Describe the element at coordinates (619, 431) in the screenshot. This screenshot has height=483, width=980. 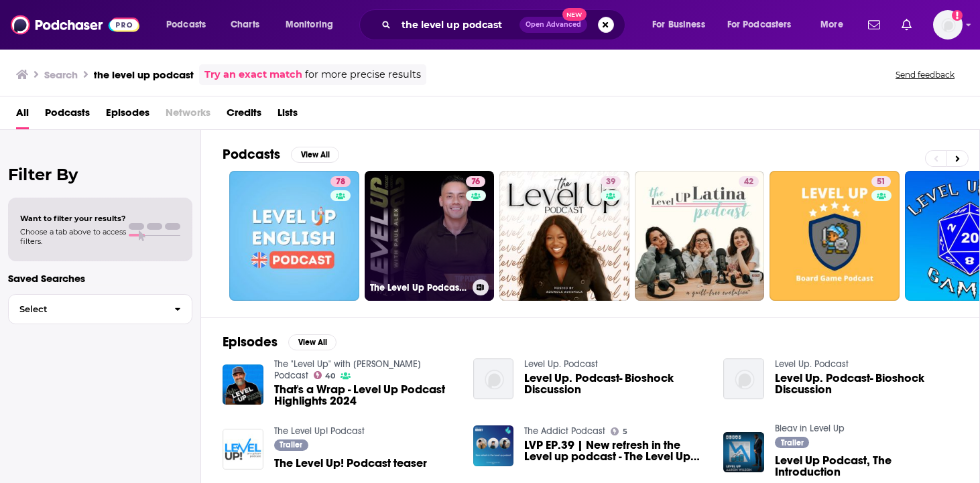
I see `a: 5` at that location.